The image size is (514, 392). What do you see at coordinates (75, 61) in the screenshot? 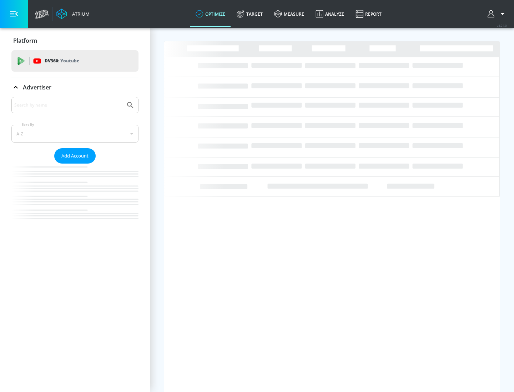
I see `div: DV360: Youtube` at bounding box center [75, 61].